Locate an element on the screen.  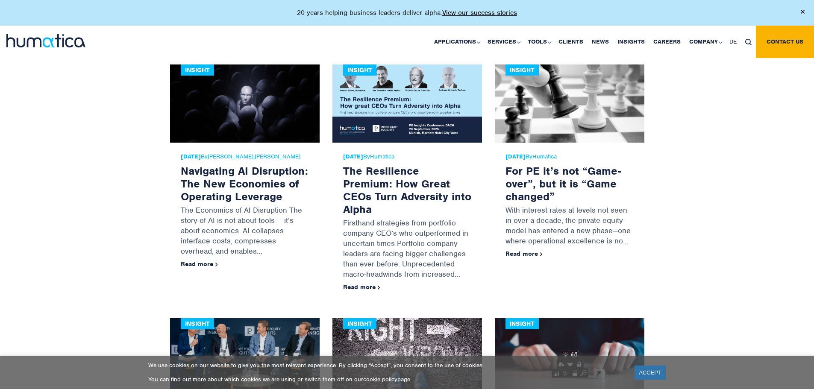
span: DE is located at coordinates (733, 41).